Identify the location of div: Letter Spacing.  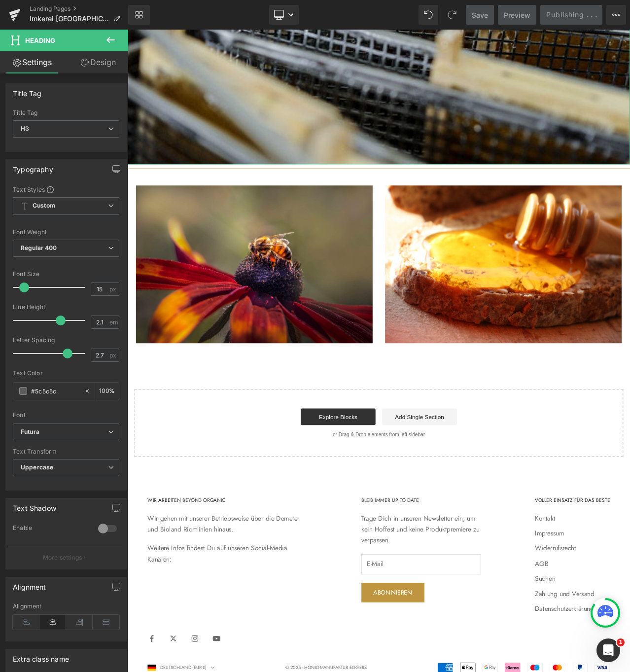
(66, 340).